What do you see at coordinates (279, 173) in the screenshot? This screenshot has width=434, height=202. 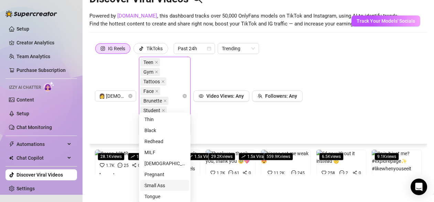 I see `span: 11.2K` at bounding box center [279, 173].